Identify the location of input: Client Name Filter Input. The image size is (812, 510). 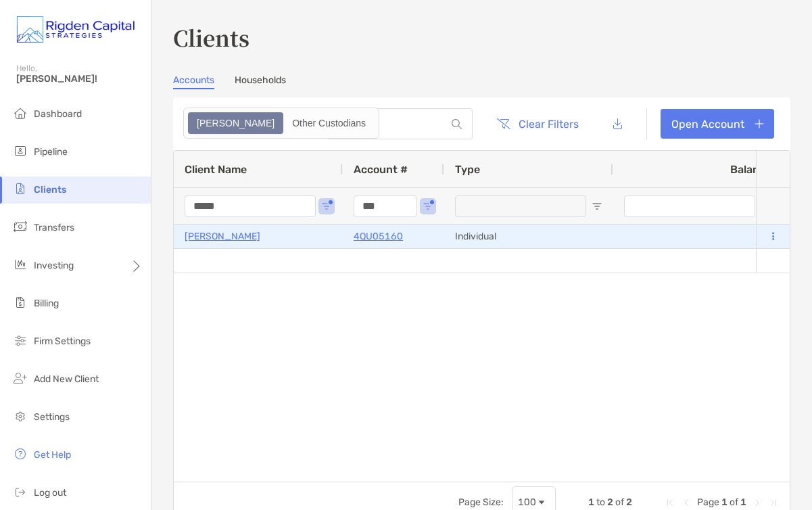
(250, 206).